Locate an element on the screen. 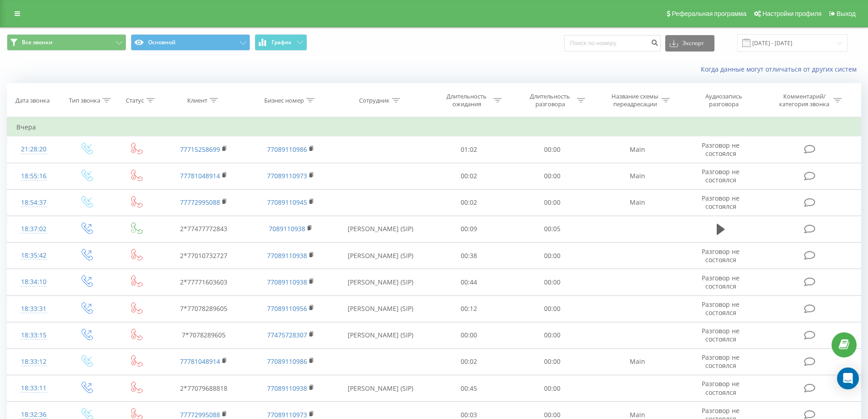 Image resolution: width=868 pixels, height=419 pixels. div: Клиент is located at coordinates (198, 101).